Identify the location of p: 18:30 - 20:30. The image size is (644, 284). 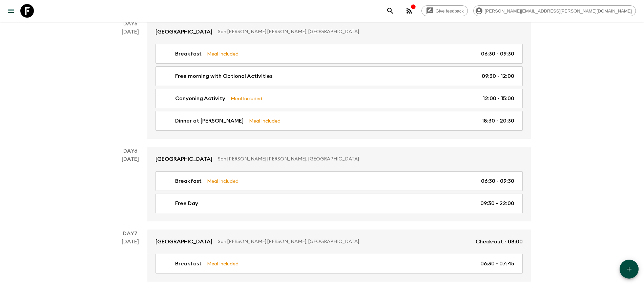
(498, 121).